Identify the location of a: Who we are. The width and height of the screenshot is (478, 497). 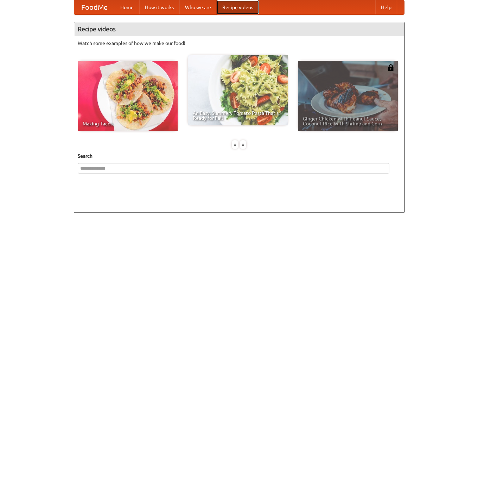
(198, 7).